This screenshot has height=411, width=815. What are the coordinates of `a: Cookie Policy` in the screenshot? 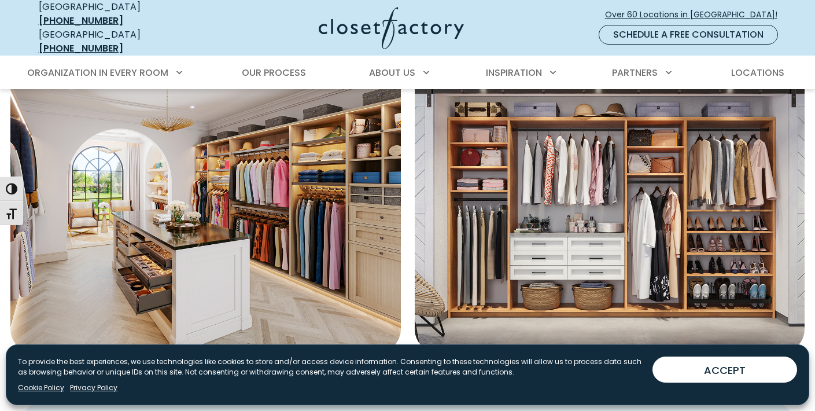 It's located at (41, 387).